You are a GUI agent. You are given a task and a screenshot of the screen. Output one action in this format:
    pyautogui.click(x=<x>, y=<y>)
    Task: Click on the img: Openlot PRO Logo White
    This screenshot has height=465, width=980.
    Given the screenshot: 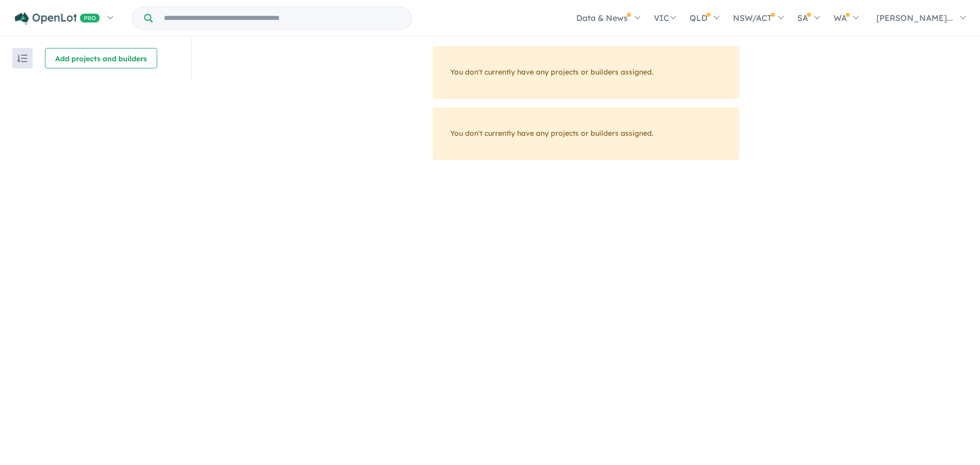 What is the action you would take?
    pyautogui.click(x=57, y=19)
    